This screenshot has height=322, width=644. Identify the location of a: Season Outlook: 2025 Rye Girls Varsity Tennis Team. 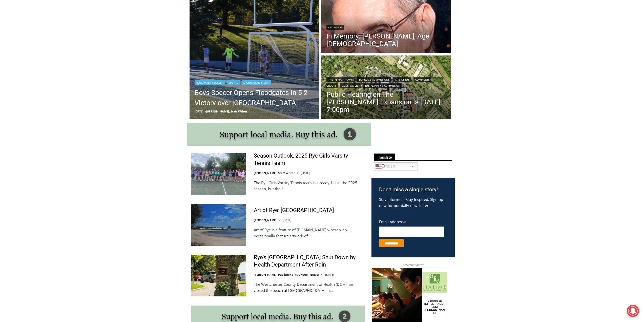
(309, 159).